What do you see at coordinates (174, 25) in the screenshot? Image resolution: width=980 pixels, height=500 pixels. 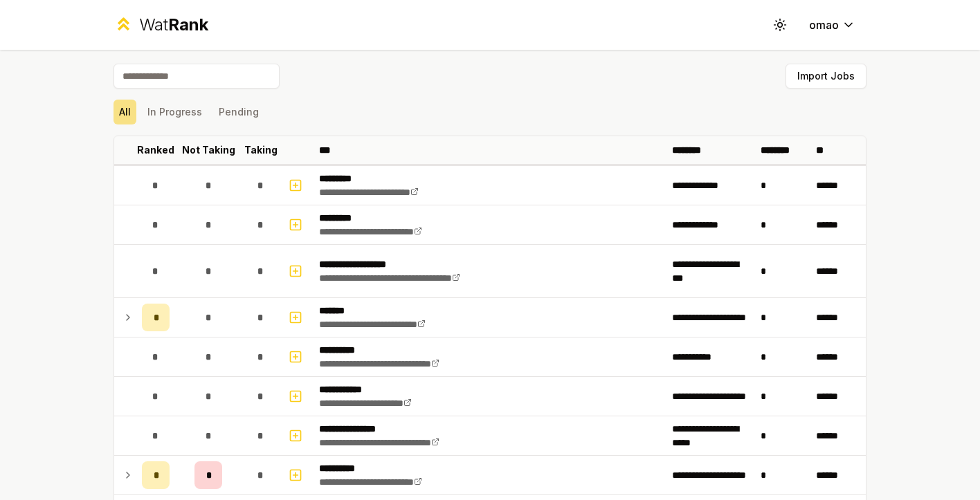 I see `div: Wat` at bounding box center [174, 25].